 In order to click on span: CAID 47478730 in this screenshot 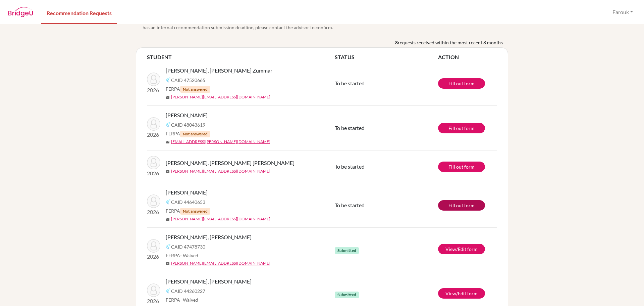, I will do `click(188, 247)`.